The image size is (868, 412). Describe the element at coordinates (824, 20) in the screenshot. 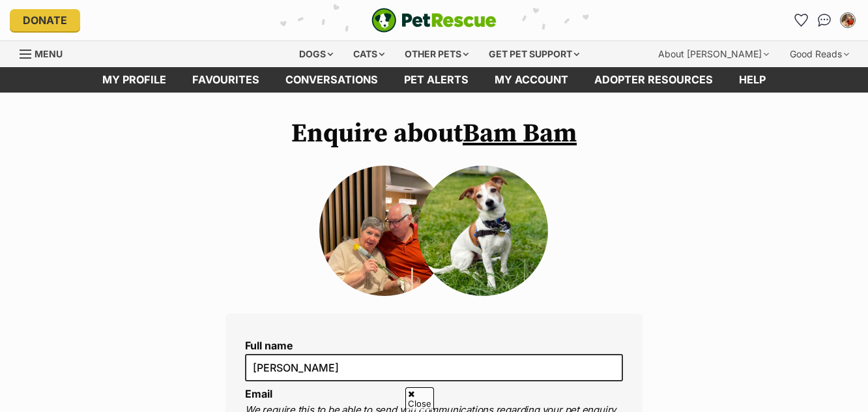

I see `ul: Account quick links` at that location.